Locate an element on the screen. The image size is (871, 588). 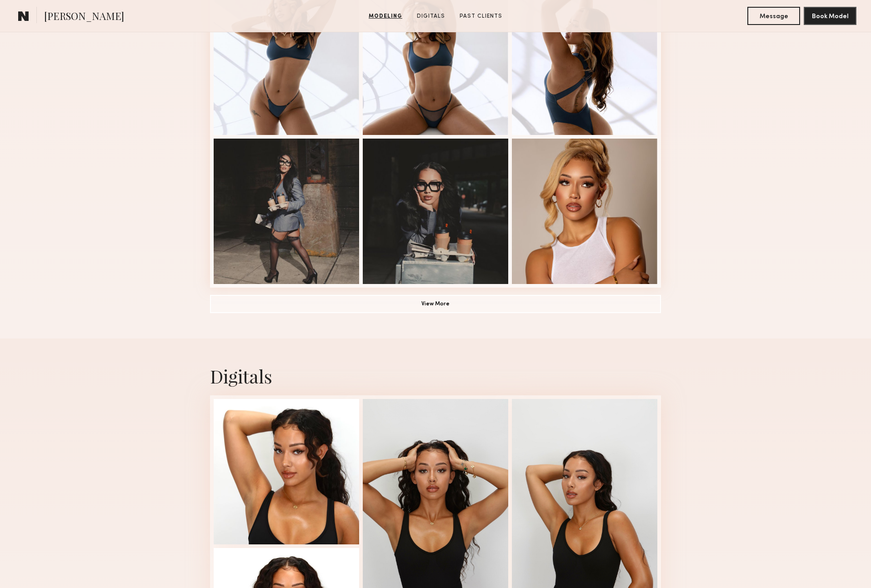
a: Past Clients is located at coordinates (481, 17).